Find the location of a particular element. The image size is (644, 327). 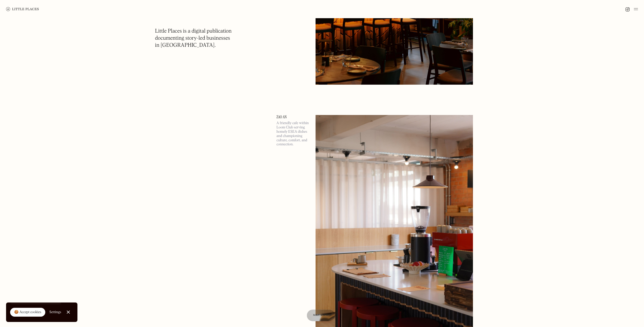

a: Zao An is located at coordinates (293, 117).